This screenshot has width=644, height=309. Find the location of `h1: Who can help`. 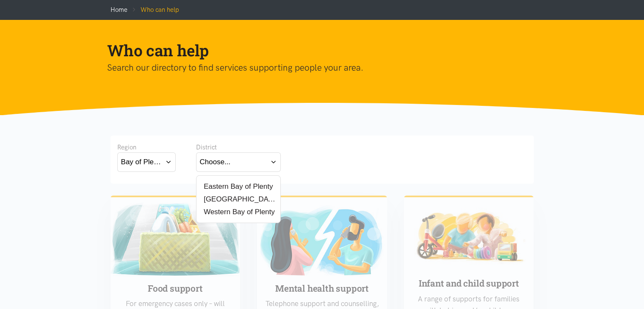

h1: Who can help is located at coordinates (316, 50).